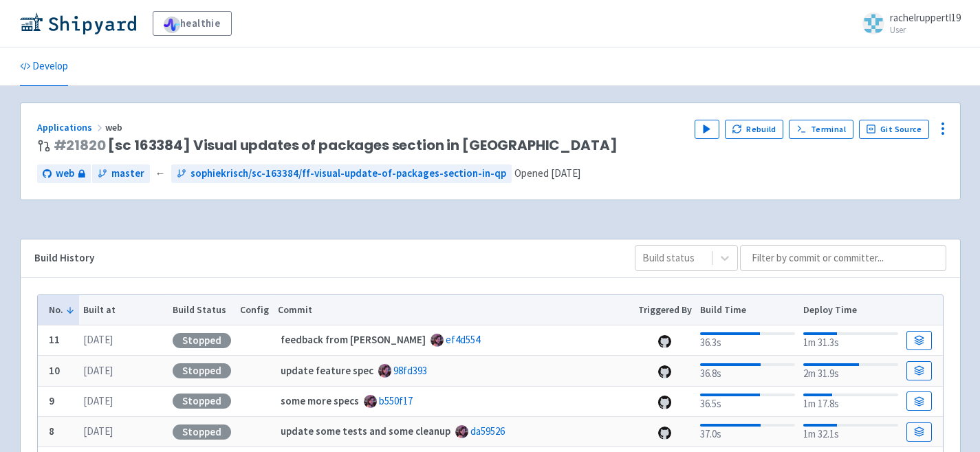 The image size is (980, 452). Describe the element at coordinates (487, 431) in the screenshot. I see `a: da59526` at that location.